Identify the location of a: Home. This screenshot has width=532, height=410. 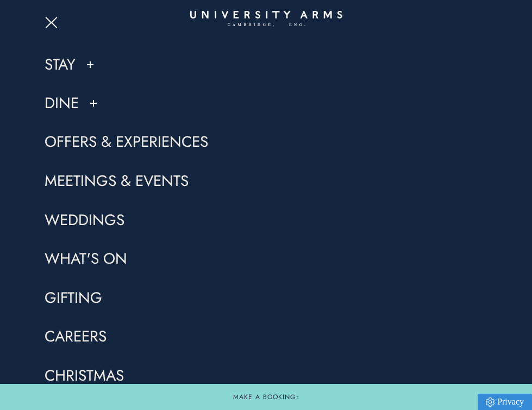
(266, 19).